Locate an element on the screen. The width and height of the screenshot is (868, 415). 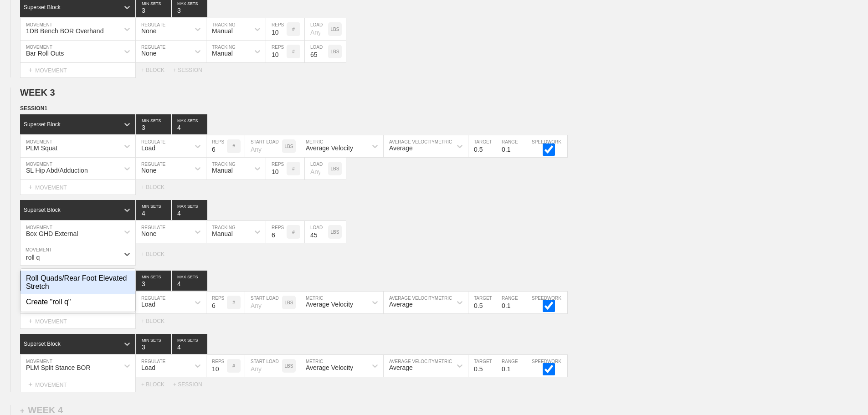
div: PLM Split Stance BOR is located at coordinates (58, 367).